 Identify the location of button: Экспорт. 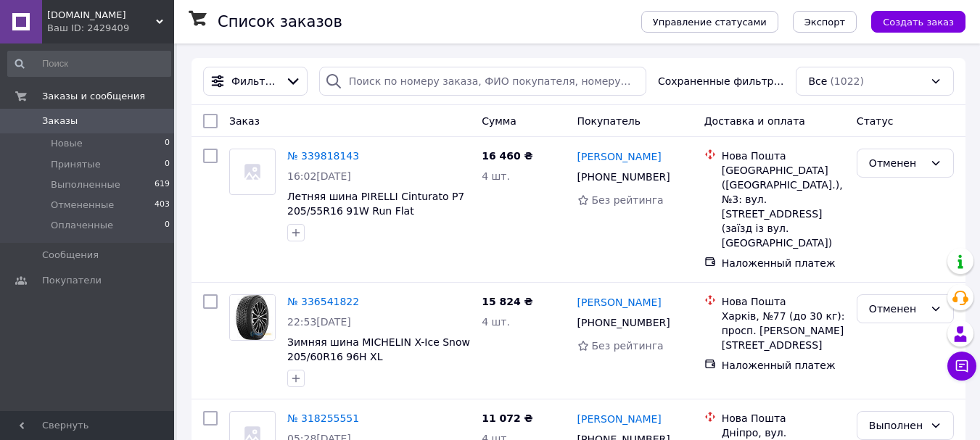
(825, 22).